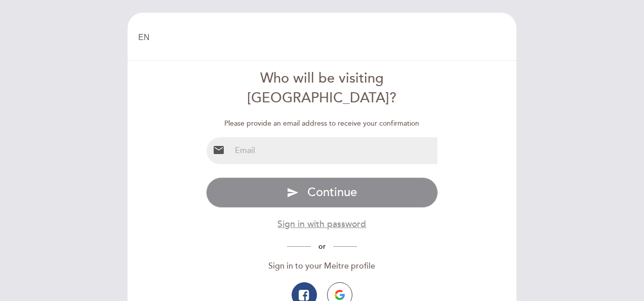 This screenshot has width=644, height=301. What do you see at coordinates (322, 123) in the screenshot?
I see `div: Please provide an email address to receive your confirmation` at bounding box center [322, 123].